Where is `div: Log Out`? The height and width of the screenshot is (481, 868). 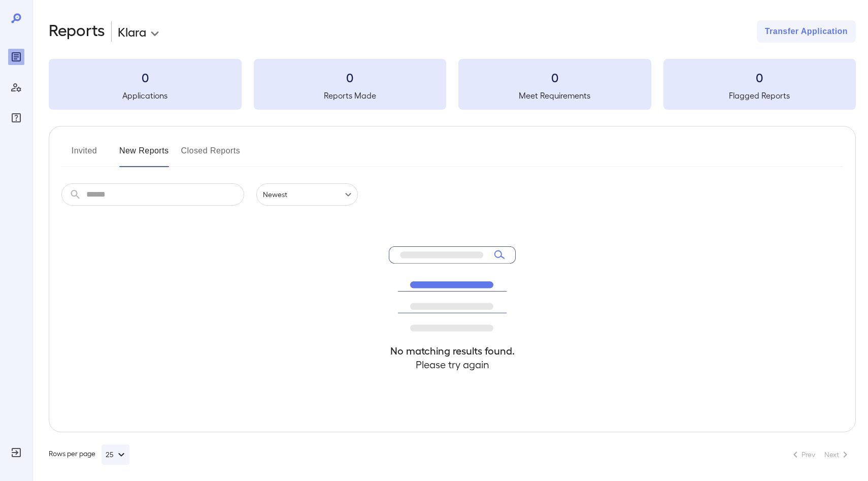 div: Log Out is located at coordinates (16, 453).